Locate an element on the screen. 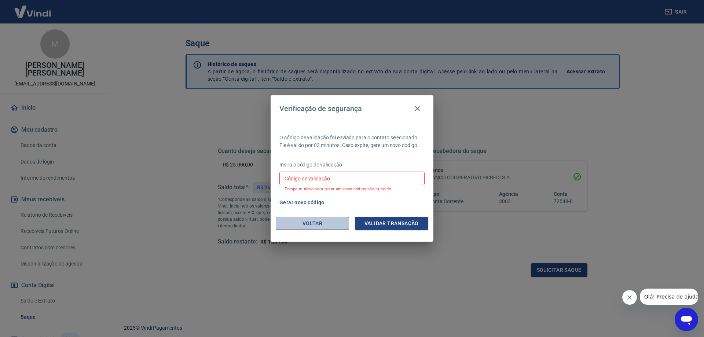  p: Tempo mínimo para gerar um novo código não atingido is located at coordinates (352, 189).